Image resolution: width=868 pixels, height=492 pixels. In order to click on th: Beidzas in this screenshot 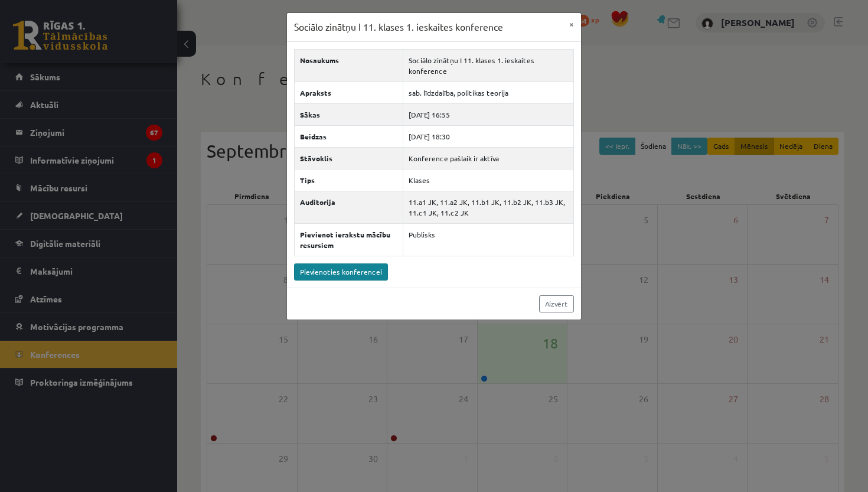, I will do `click(349, 136)`.